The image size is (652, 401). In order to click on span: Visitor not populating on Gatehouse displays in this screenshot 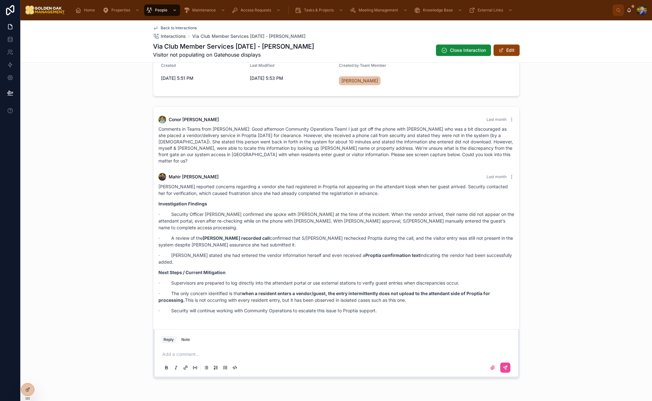, I will do `click(234, 55)`.